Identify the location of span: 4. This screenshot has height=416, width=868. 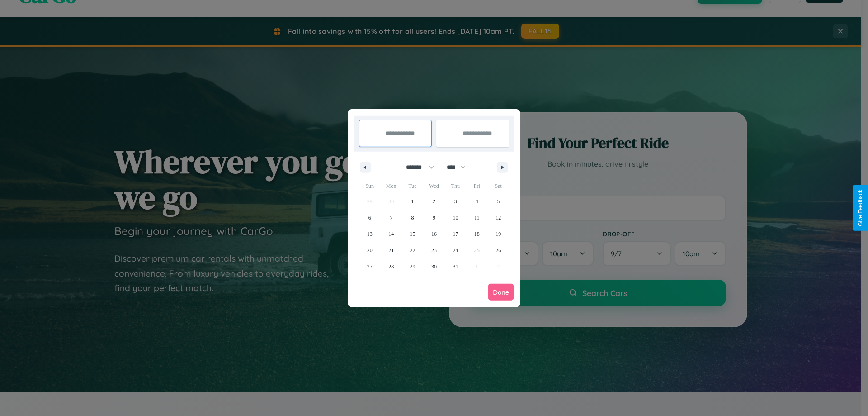
(477, 201).